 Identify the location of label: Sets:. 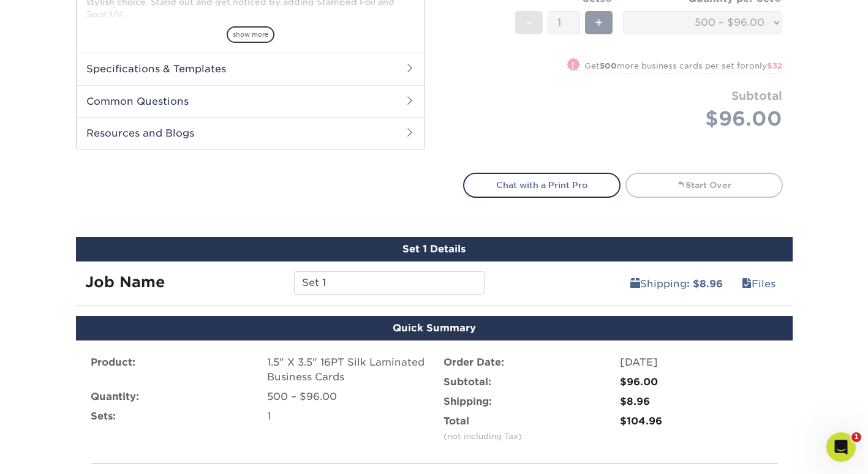
(103, 417).